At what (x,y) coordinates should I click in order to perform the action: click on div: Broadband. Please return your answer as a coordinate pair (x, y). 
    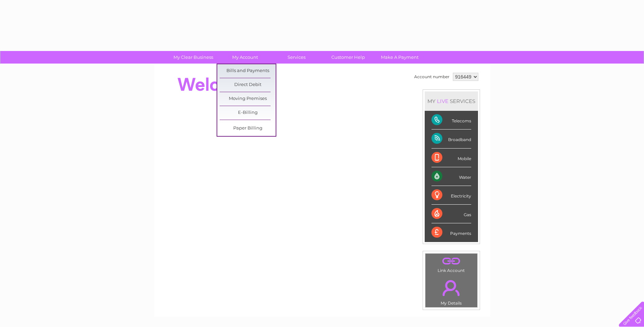
    Looking at the image, I should click on (451, 139).